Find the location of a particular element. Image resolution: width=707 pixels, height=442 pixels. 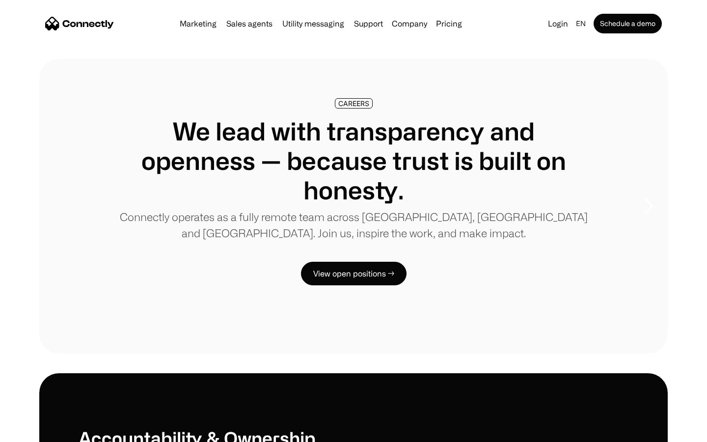

a: Pricing is located at coordinates (449, 24).